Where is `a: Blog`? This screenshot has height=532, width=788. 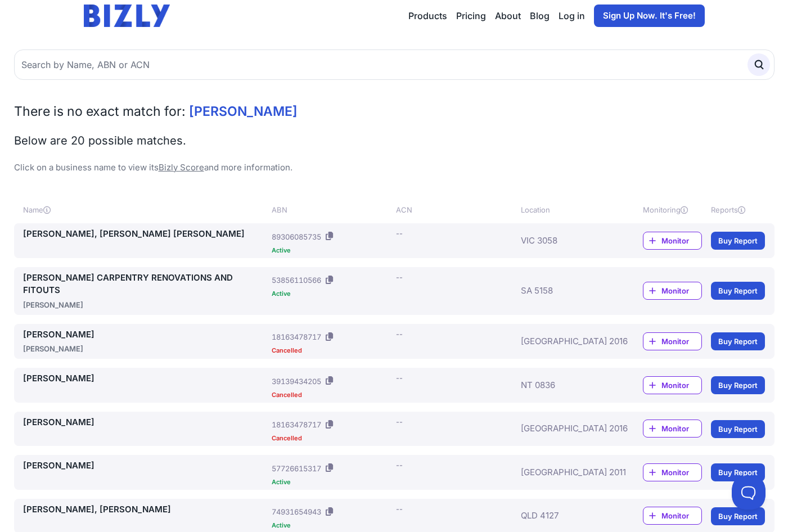
a: Blog is located at coordinates (540, 16).